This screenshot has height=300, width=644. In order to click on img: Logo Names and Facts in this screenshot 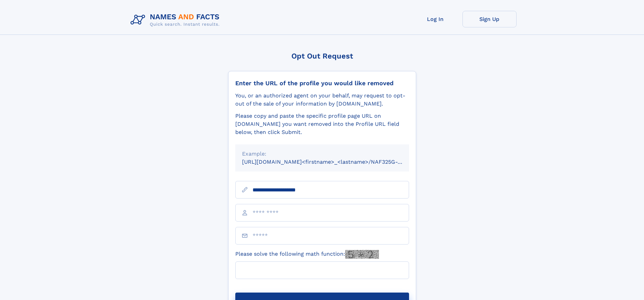, I will do `click(176, 20)`.